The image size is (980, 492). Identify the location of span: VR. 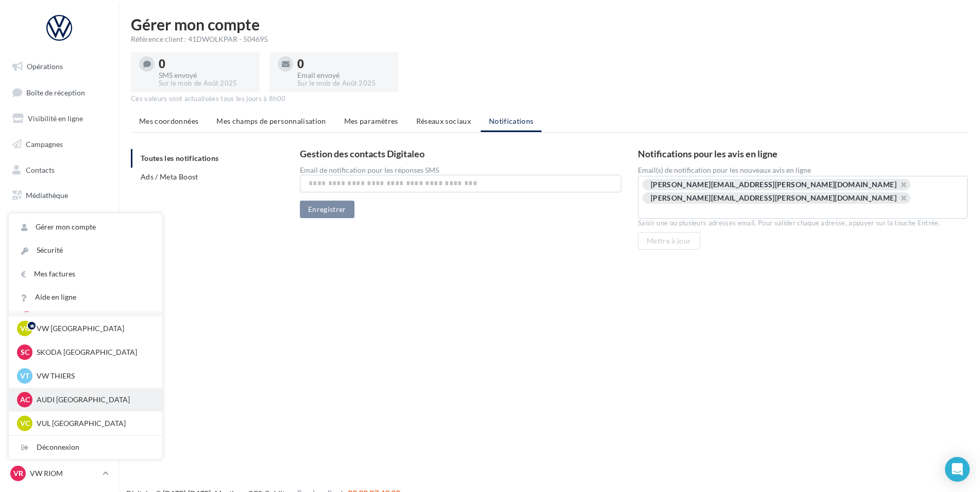
(18, 473).